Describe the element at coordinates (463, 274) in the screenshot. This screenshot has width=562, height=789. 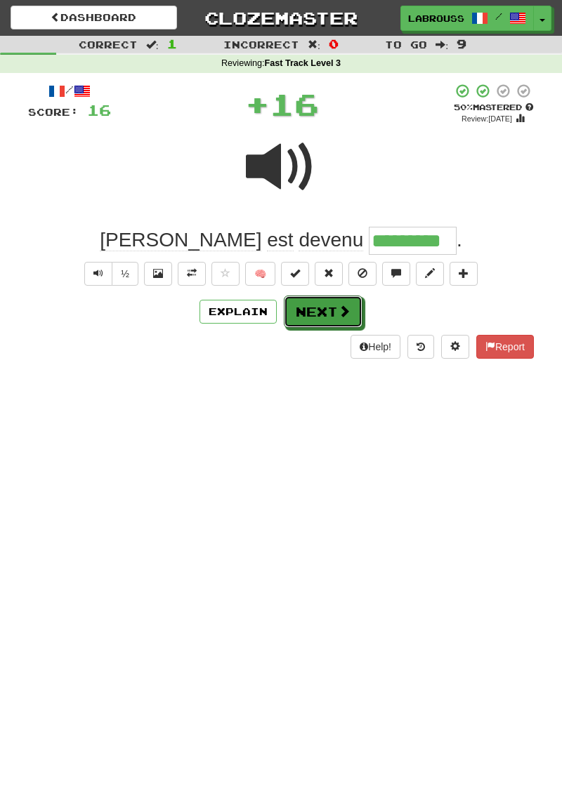
I see `button: Add to collection (alt+a)` at that location.